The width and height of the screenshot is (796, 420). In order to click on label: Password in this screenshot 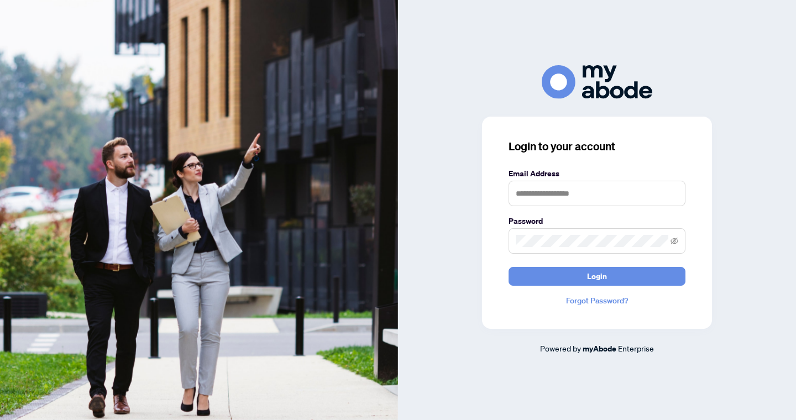, I will do `click(597, 221)`.